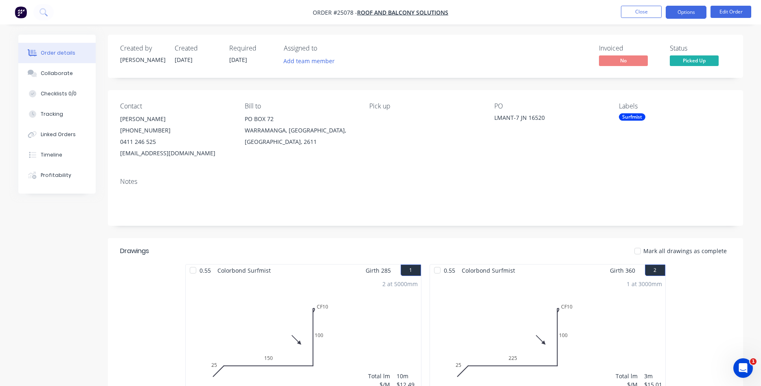 The width and height of the screenshot is (761, 386). What do you see at coordinates (57, 155) in the screenshot?
I see `button: Timeline` at bounding box center [57, 155].